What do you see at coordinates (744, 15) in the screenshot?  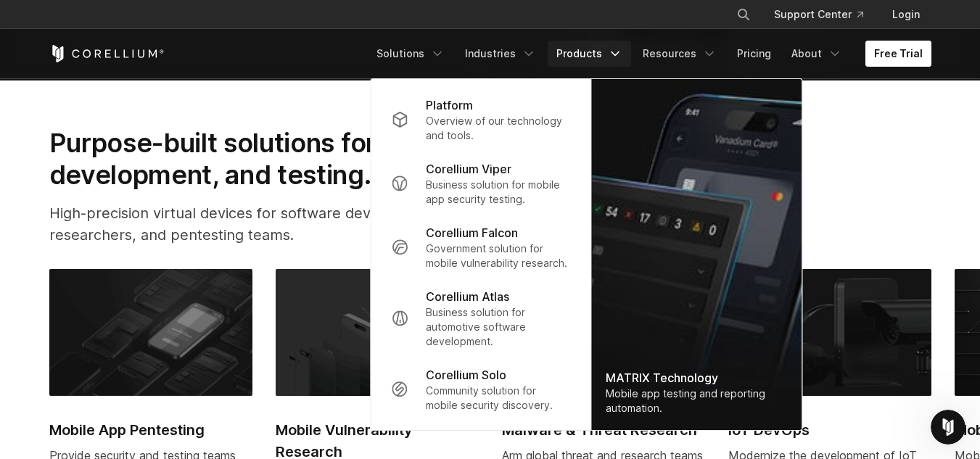 I see `button: Search` at bounding box center [744, 15].